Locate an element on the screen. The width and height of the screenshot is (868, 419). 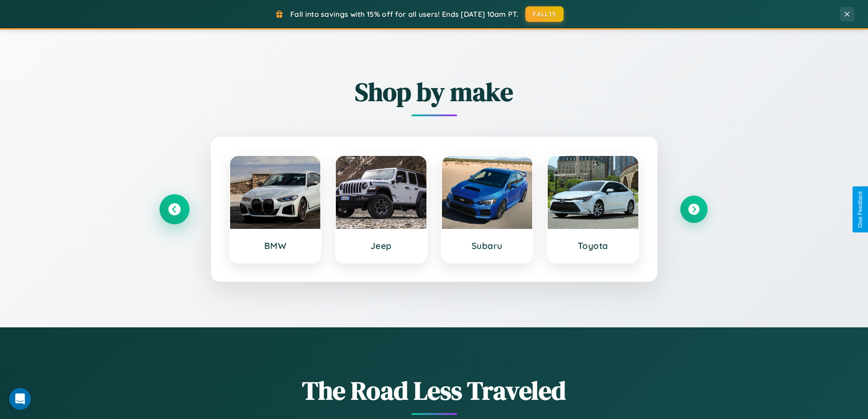
div: Give Feedback is located at coordinates (860, 210).